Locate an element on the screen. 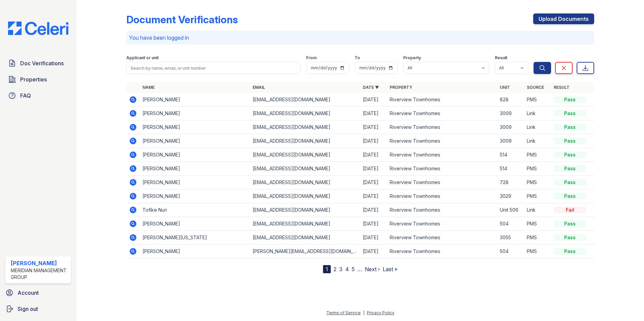  input: Search by name, email, or unit number is located at coordinates (214, 68).